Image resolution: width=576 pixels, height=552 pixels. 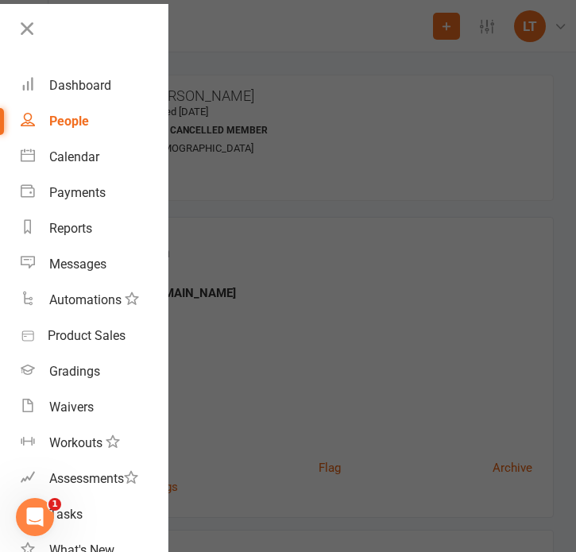 What do you see at coordinates (87, 335) in the screenshot?
I see `div: Product Sales` at bounding box center [87, 335].